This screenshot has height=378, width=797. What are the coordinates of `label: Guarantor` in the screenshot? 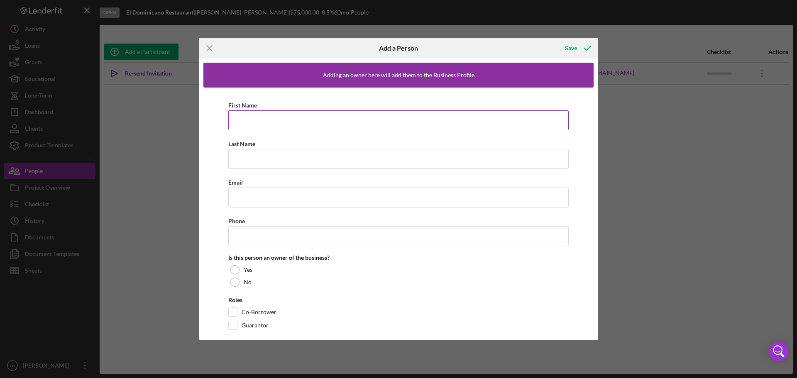 It's located at (255, 326).